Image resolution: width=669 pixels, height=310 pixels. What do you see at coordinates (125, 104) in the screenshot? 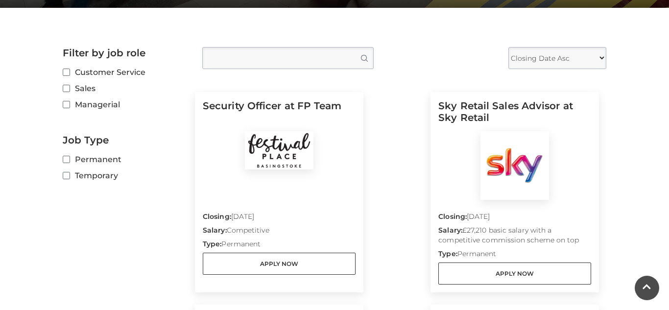
I see `label: Managerial` at bounding box center [125, 104].